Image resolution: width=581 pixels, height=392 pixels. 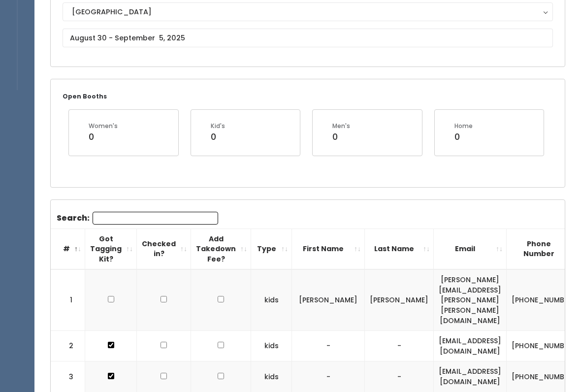 I want to click on small: Open Booths, so click(x=85, y=96).